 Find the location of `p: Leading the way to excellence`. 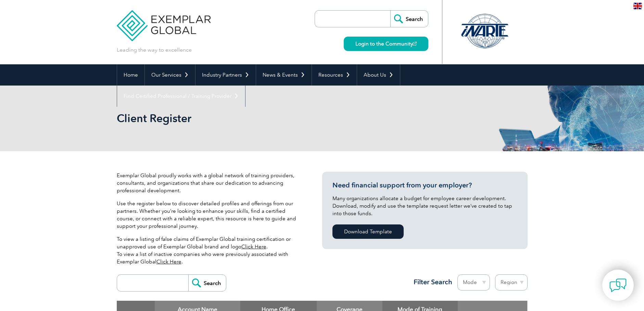

p: Leading the way to excellence is located at coordinates (154, 50).